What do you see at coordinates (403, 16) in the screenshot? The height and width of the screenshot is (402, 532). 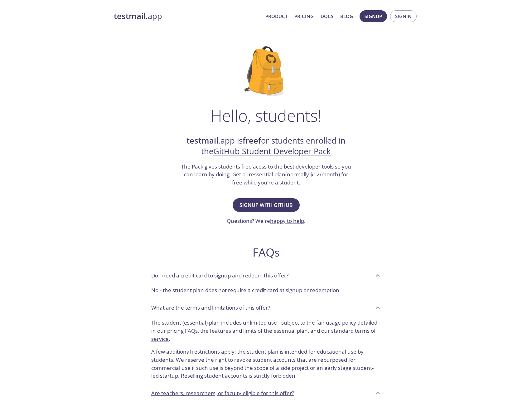 I see `span: Signin` at bounding box center [403, 16].